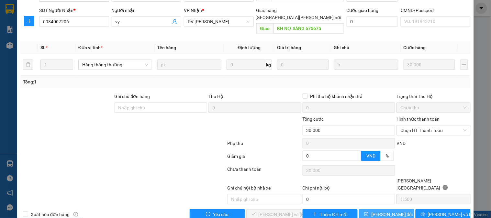  Describe the element at coordinates (265, 28) in the screenshot. I see `span: Giao` at that location.